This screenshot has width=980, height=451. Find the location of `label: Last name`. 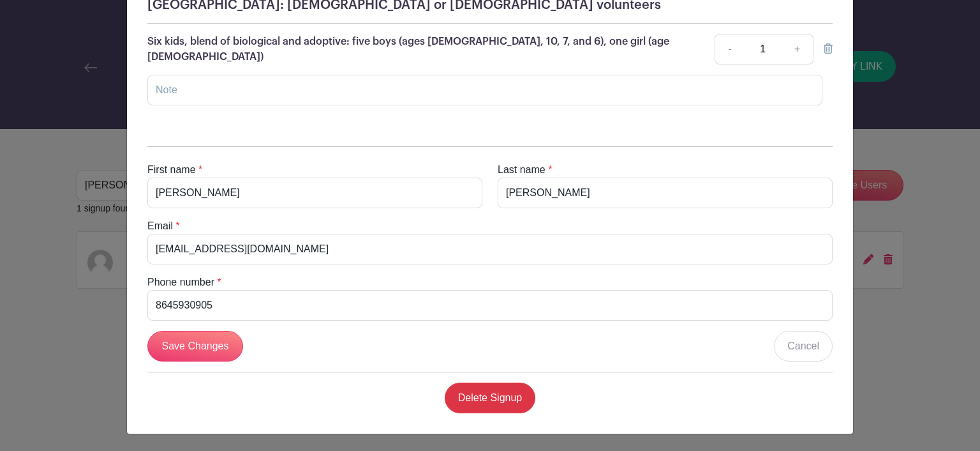

label: Last name is located at coordinates (521, 170).